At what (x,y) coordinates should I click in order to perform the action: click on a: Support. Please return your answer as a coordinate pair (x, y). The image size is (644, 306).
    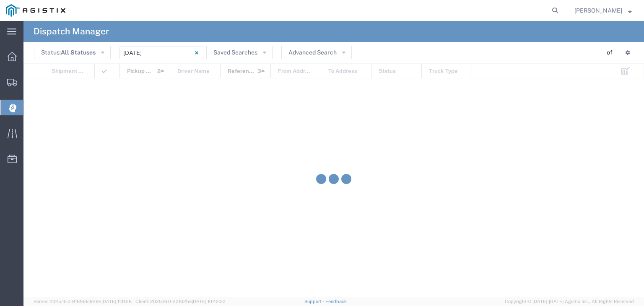
    Looking at the image, I should click on (315, 301).